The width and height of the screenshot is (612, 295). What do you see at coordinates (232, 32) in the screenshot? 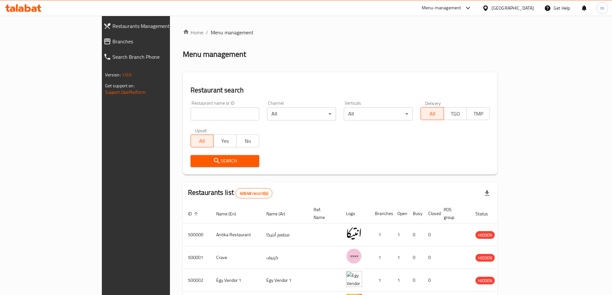
I see `span: Menu management` at bounding box center [232, 32].